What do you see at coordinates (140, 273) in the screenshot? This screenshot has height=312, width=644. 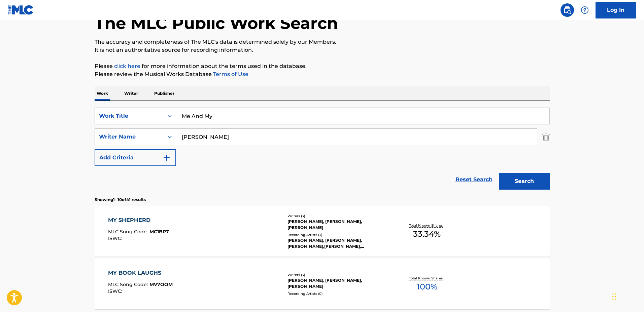 I see `div: MY BOOK LAUGHS` at bounding box center [140, 273].